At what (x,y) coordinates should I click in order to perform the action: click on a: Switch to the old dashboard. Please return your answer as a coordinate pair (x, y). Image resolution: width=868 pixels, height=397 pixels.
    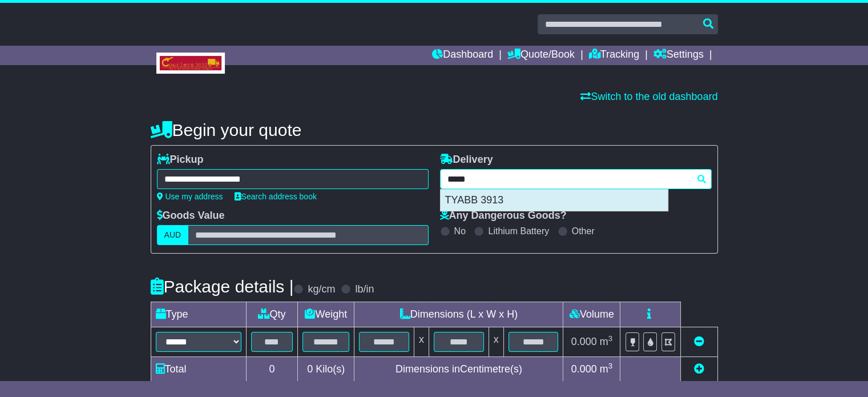
    Looking at the image, I should click on (649, 97).